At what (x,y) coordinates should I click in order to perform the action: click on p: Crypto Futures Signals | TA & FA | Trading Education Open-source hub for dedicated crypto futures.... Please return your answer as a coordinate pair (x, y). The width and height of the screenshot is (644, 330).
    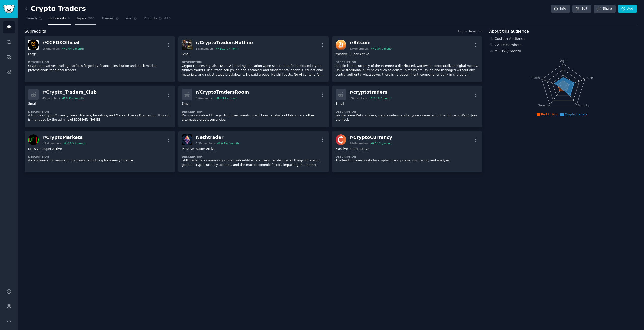
    Looking at the image, I should click on (253, 70).